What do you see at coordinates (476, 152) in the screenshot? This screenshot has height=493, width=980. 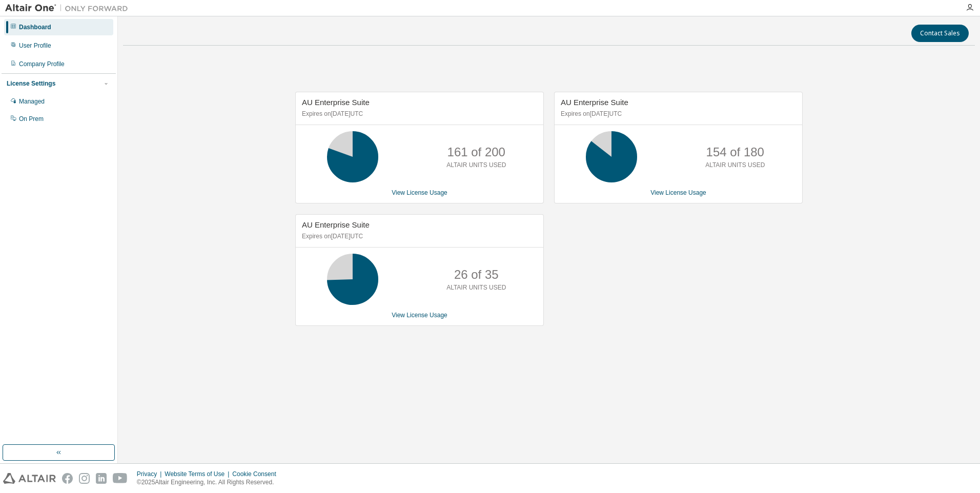 I see `p: 161 of 200` at bounding box center [476, 152].